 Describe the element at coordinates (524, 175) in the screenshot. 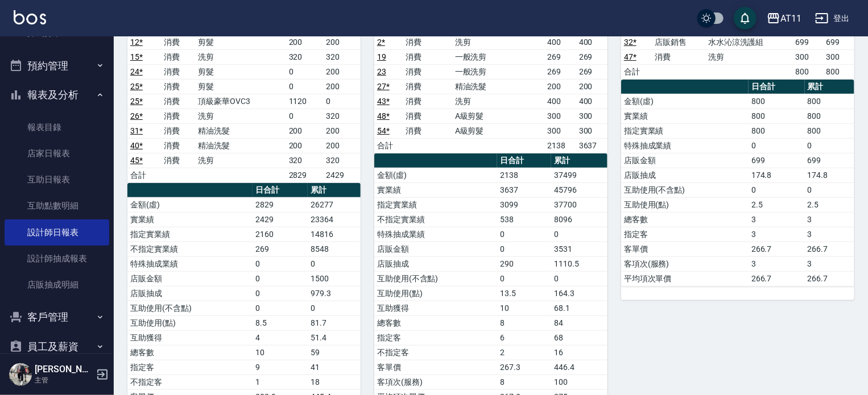

I see `td: 2138` at that location.